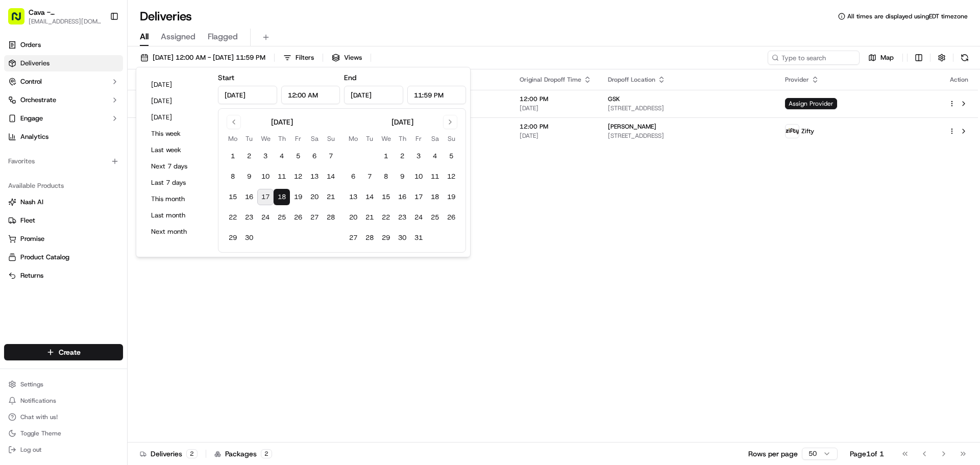  Describe the element at coordinates (814, 58) in the screenshot. I see `input: Type to search` at that location.